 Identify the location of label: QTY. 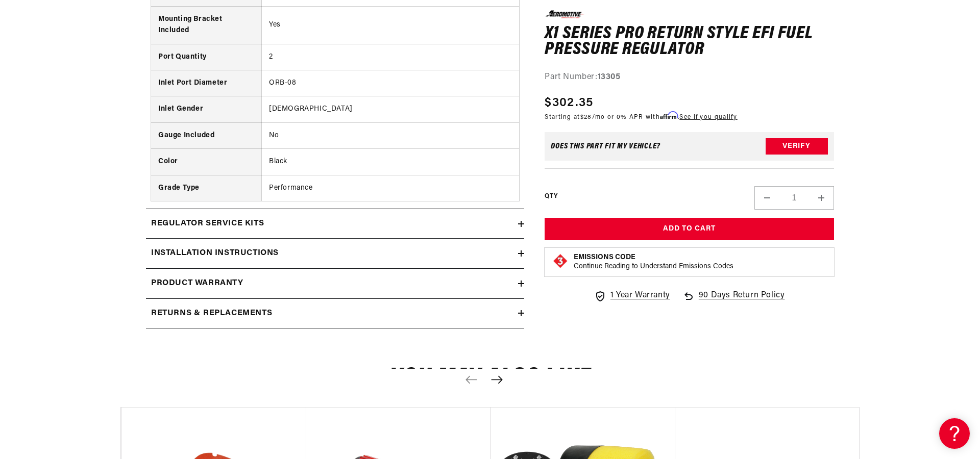
(550, 196).